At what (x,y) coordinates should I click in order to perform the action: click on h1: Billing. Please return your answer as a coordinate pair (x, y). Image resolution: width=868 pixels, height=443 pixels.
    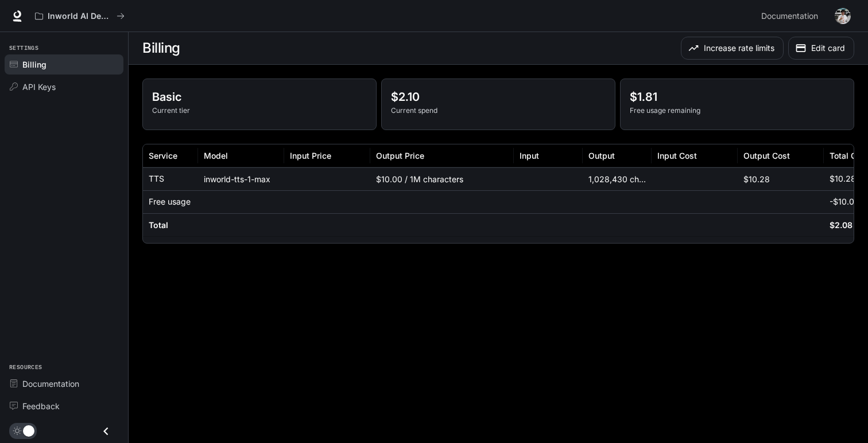
    Looking at the image, I should click on (161, 48).